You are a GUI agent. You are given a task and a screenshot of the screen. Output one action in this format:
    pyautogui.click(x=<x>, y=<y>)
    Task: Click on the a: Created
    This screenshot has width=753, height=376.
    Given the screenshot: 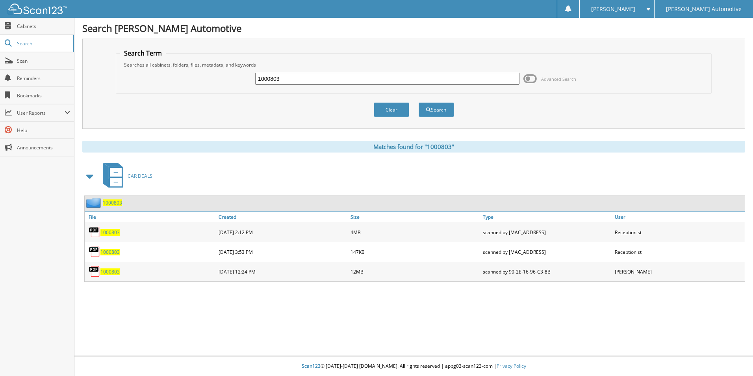 What is the action you would take?
    pyautogui.click(x=282, y=217)
    